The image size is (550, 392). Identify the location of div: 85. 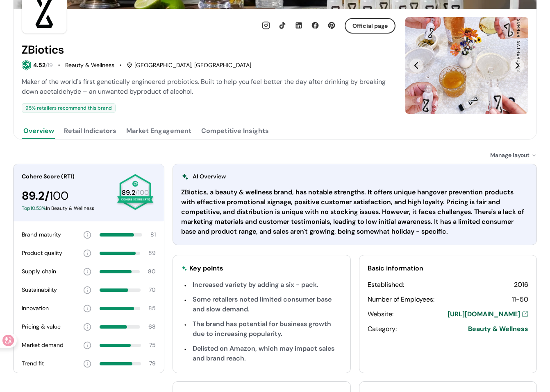
(152, 308).